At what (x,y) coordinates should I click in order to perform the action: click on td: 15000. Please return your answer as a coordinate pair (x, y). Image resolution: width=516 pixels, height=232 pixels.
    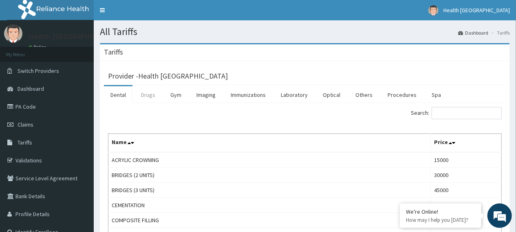
    Looking at the image, I should click on (465, 160).